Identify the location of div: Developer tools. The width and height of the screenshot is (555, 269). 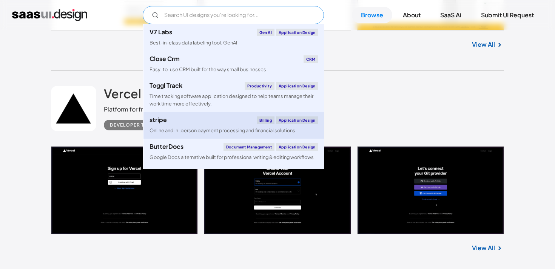
(134, 125).